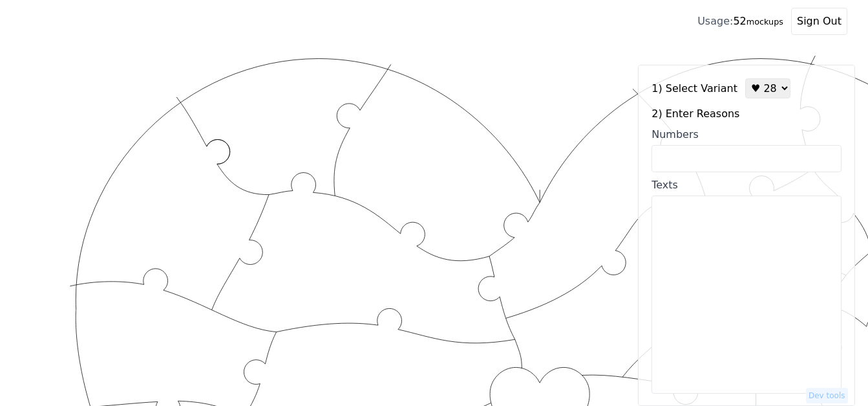 The image size is (868, 406). I want to click on small: mockups, so click(765, 21).